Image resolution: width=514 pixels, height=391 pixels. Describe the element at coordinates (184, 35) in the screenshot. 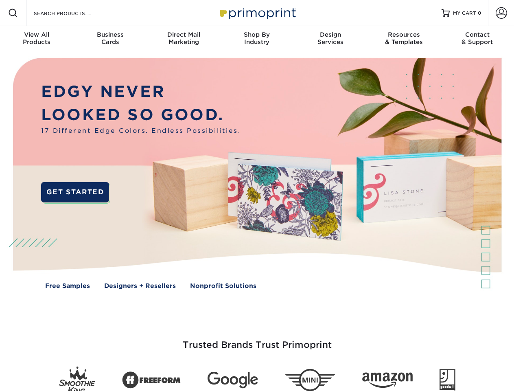

I see `span: Direct Mail` at that location.